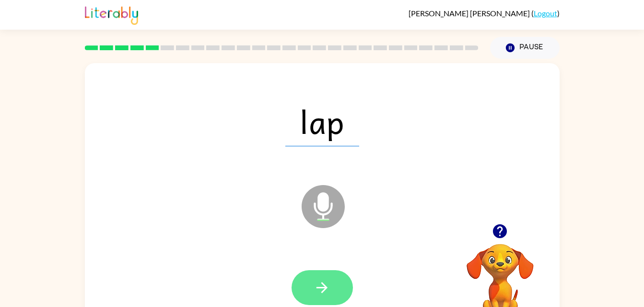 The image size is (644, 307). I want to click on a: Logout, so click(545, 13).